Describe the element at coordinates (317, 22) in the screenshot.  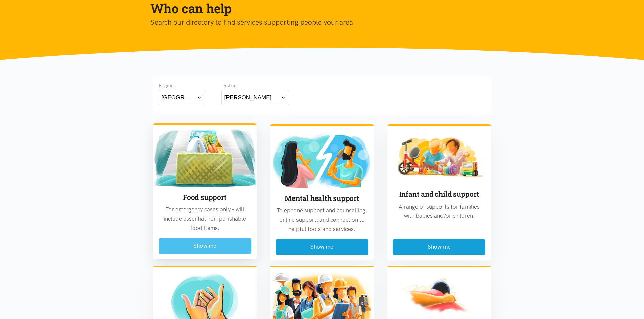
I see `p: Search our directory to find services supporting people your area.` at that location.